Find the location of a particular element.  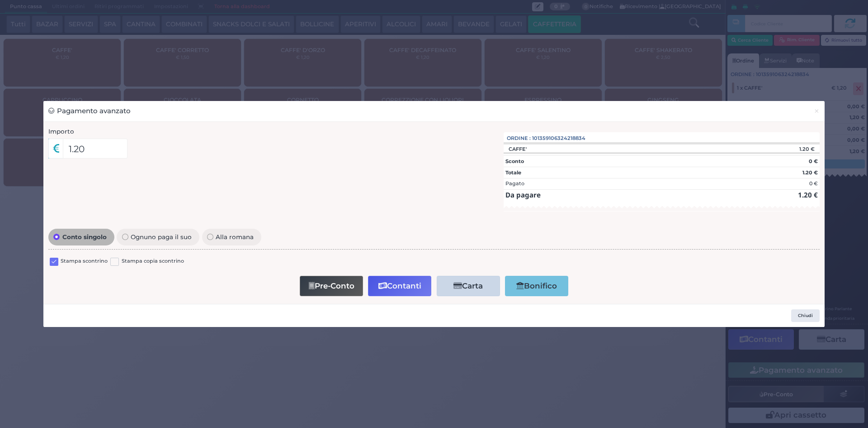

div: 1.20 € is located at coordinates (781, 149).